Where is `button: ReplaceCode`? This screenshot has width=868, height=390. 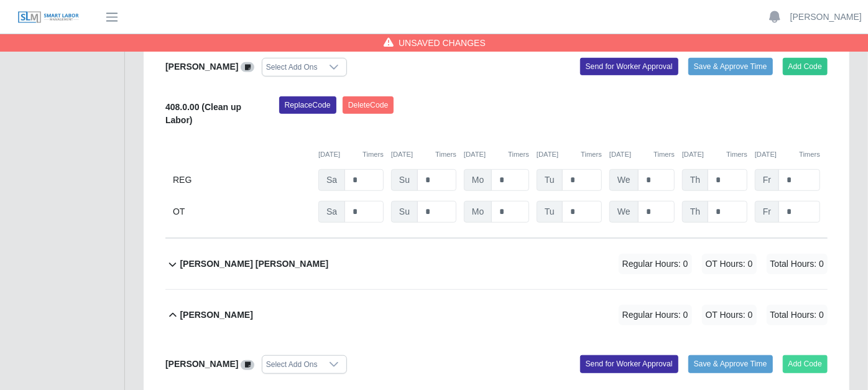
button: ReplaceCode is located at coordinates (308, 105).